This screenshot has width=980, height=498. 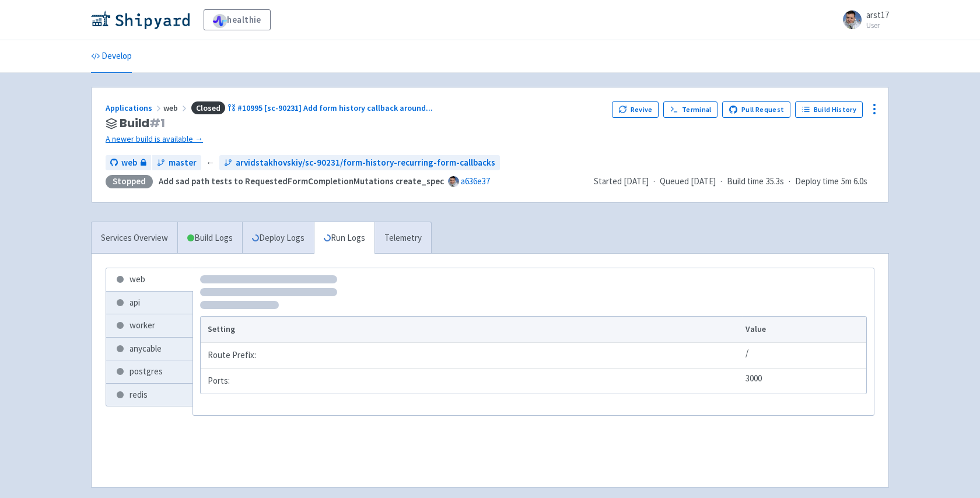 What do you see at coordinates (140, 20) in the screenshot?
I see `img: Shipyard logo` at bounding box center [140, 20].